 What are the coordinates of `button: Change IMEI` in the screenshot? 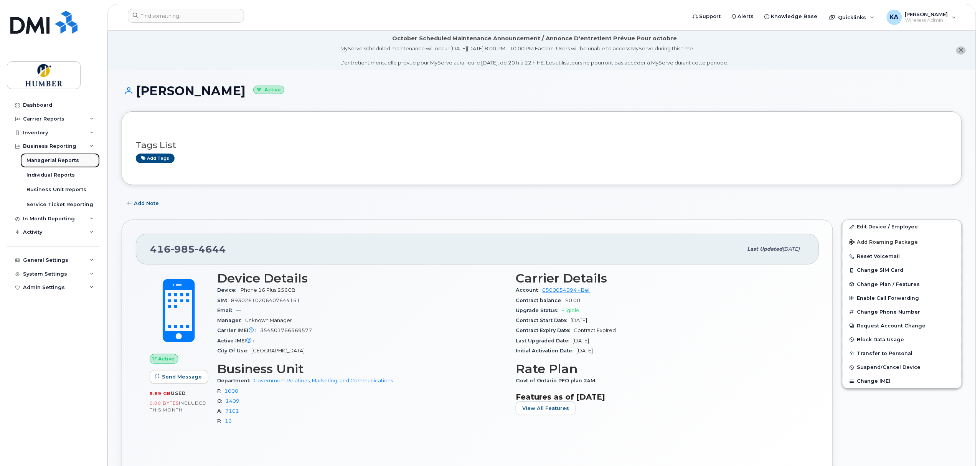 It's located at (902, 381).